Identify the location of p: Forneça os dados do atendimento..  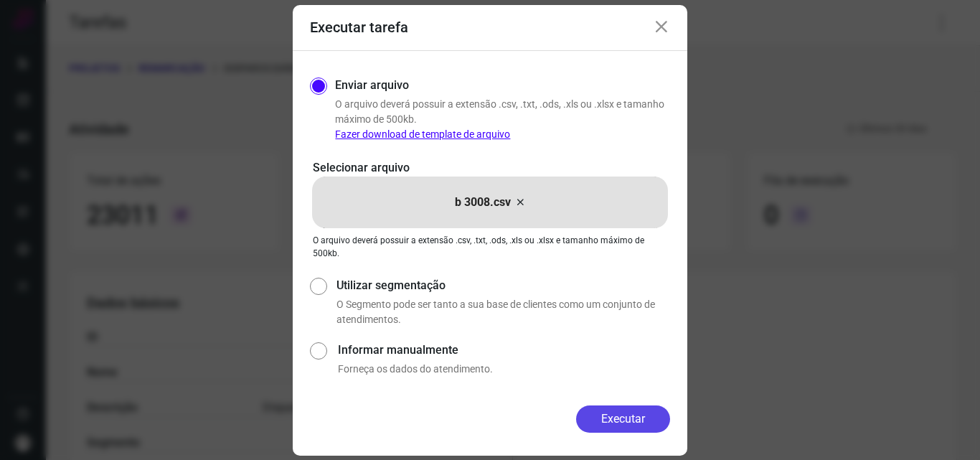
(504, 369).